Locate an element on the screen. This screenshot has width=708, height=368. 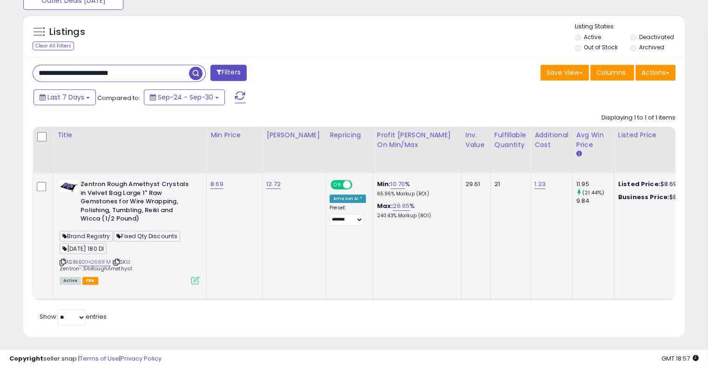
b: Min: is located at coordinates (384, 184).